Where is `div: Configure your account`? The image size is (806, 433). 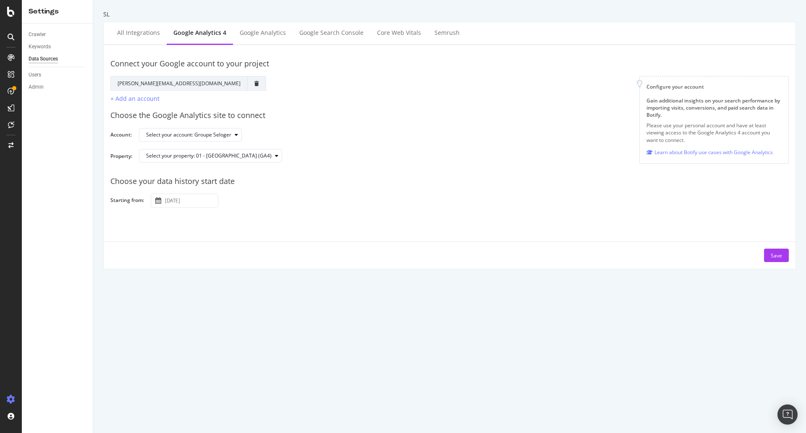 div: Configure your account is located at coordinates (714, 86).